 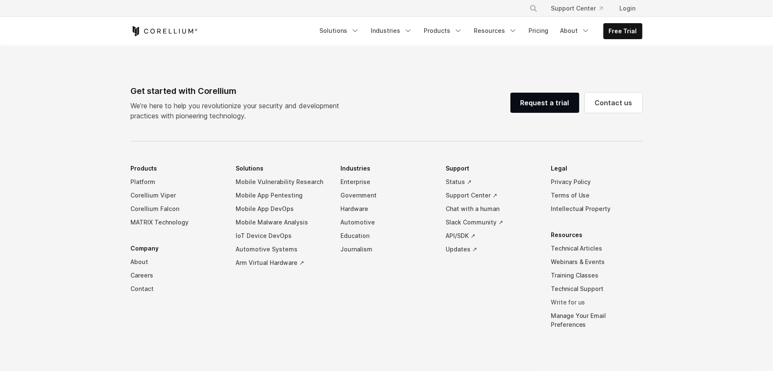 I want to click on a: Products, so click(x=443, y=31).